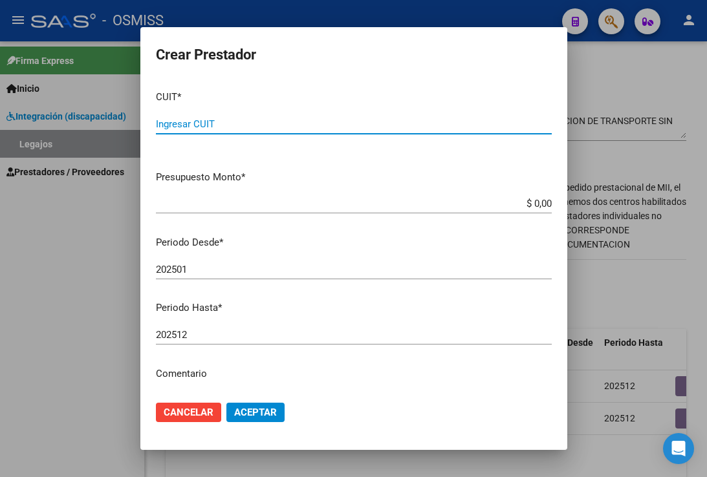  I want to click on p: Periodo Desde, so click(354, 243).